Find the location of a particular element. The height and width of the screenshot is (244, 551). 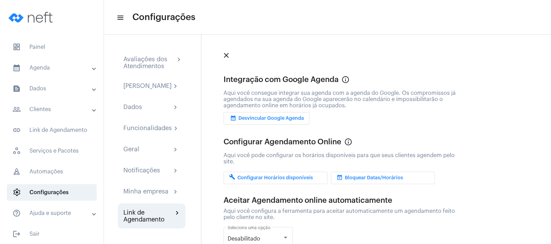

mat-icon: build is located at coordinates (233, 178).